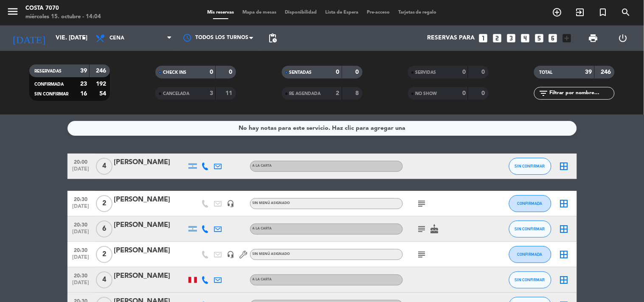 The height and width of the screenshot is (302, 644). What do you see at coordinates (567, 38) in the screenshot?
I see `i: add_box` at bounding box center [567, 38].